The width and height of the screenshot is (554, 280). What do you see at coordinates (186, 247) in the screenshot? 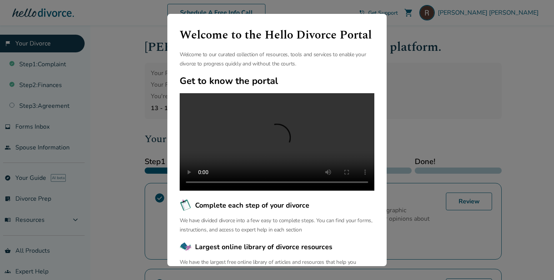
I see `img: Largest online library of divorce resources` at bounding box center [186, 247].